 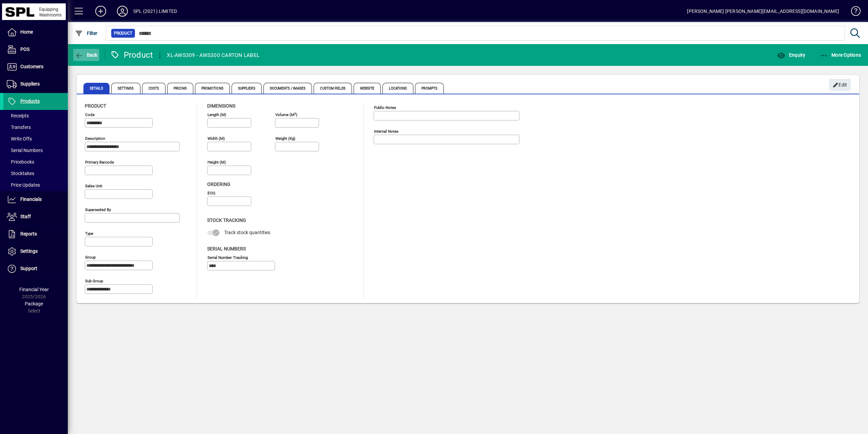 What do you see at coordinates (221, 106) in the screenshot?
I see `span: Dimensions` at bounding box center [221, 106].